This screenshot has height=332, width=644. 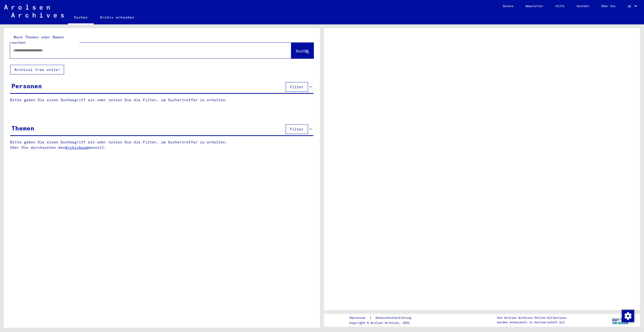 I want to click on span: Suche, so click(x=301, y=51).